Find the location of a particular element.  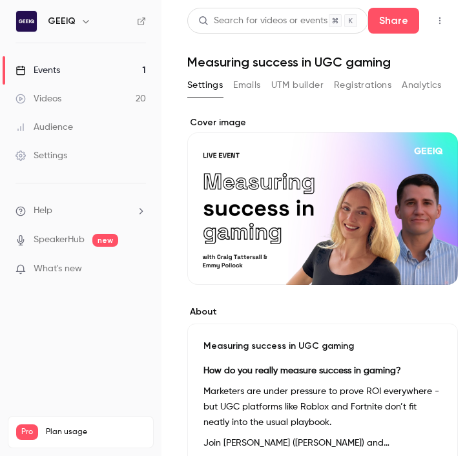

div: Settings is located at coordinates (41, 156).